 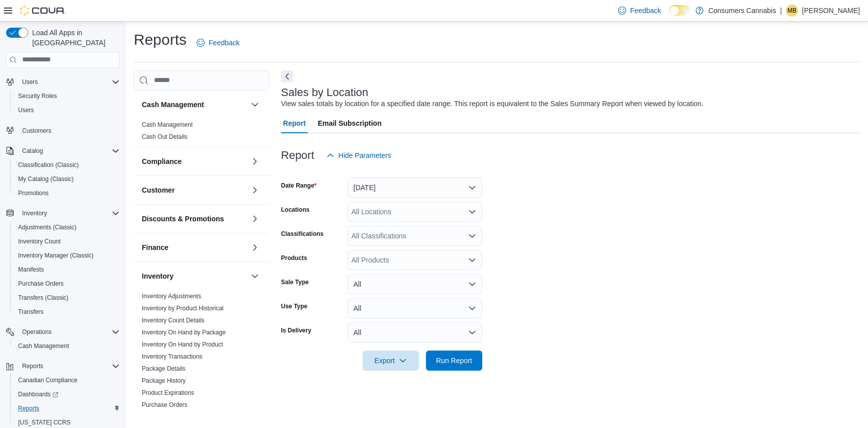 I want to click on h3: Finance, so click(x=155, y=247).